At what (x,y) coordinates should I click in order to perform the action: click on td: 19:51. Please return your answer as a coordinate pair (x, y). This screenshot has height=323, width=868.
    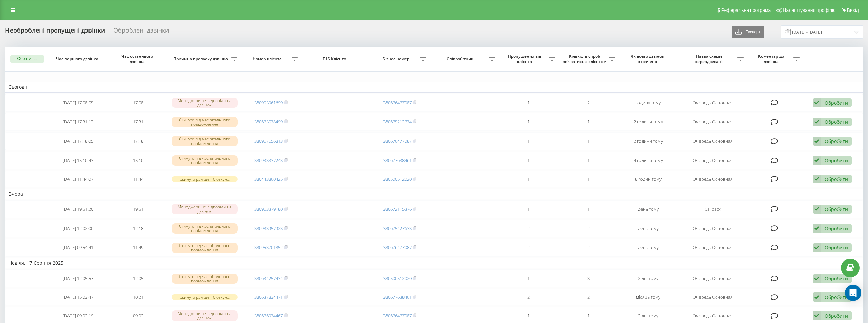
    Looking at the image, I should click on (138, 210).